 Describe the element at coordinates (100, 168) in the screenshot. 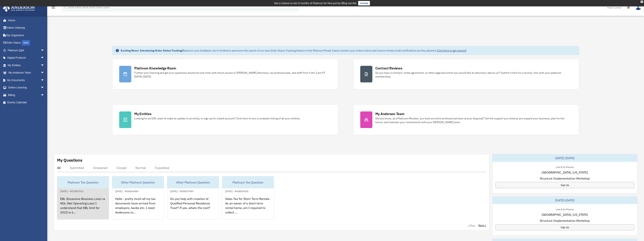

I see `div: Answered` at that location.